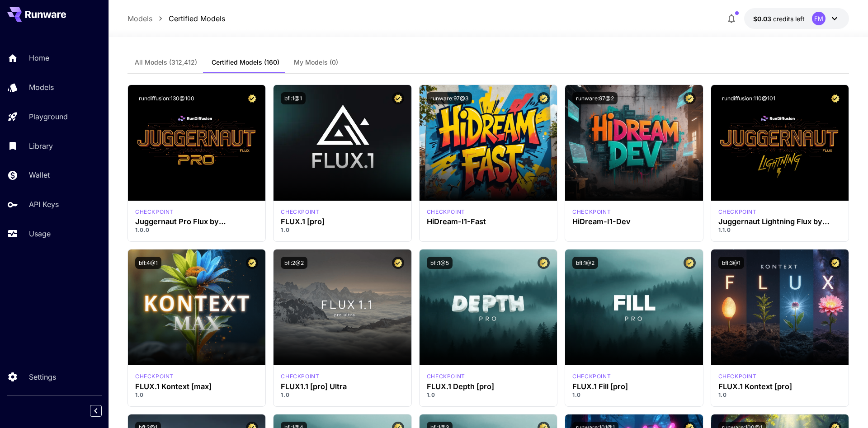 The width and height of the screenshot is (868, 428). Describe the element at coordinates (634, 386) in the screenshot. I see `div: FLUX.1 Fill [pro]` at that location.